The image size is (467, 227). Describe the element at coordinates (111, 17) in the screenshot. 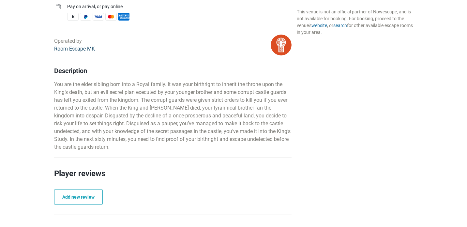

I see `span: MasterCard` at that location.